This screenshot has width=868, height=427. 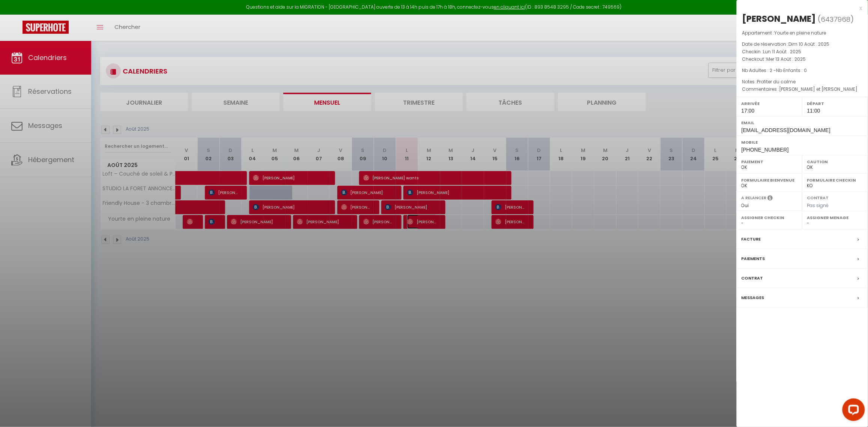 I want to click on label: A relancer, so click(x=754, y=198).